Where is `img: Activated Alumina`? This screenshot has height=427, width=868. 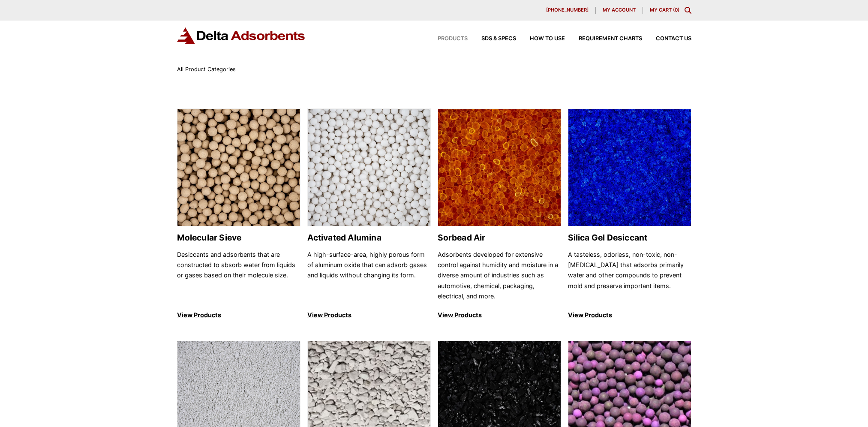 img: Activated Alumina is located at coordinates (369, 168).